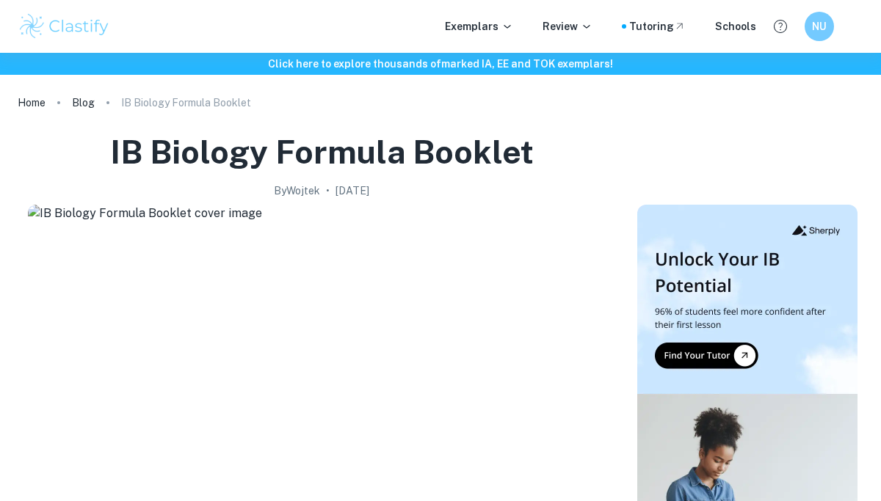  Describe the element at coordinates (32, 103) in the screenshot. I see `a: Home` at that location.